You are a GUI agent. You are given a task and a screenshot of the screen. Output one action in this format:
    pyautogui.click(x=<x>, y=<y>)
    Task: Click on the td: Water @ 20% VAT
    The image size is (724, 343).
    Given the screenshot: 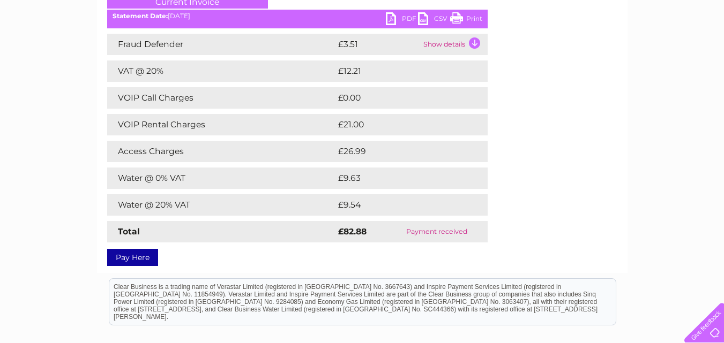 What is the action you would take?
    pyautogui.click(x=221, y=205)
    